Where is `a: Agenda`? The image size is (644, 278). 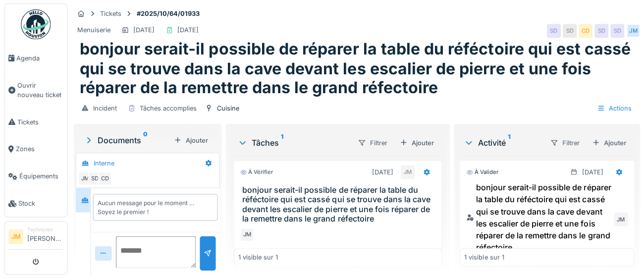 a: Agenda is located at coordinates (36, 59).